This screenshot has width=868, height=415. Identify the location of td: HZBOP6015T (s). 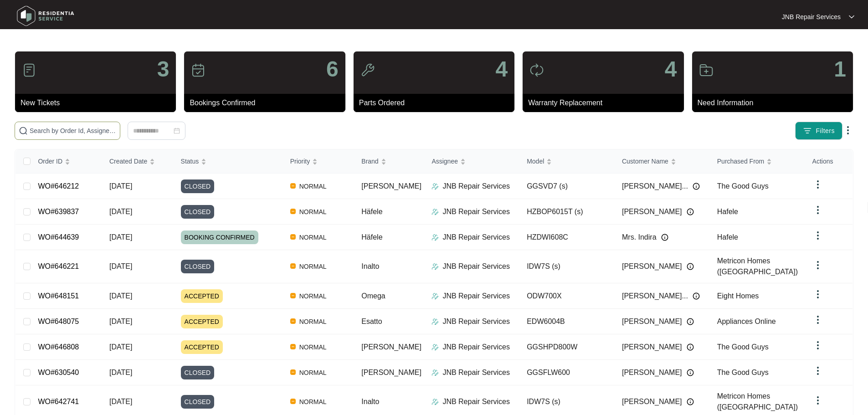
(567, 212).